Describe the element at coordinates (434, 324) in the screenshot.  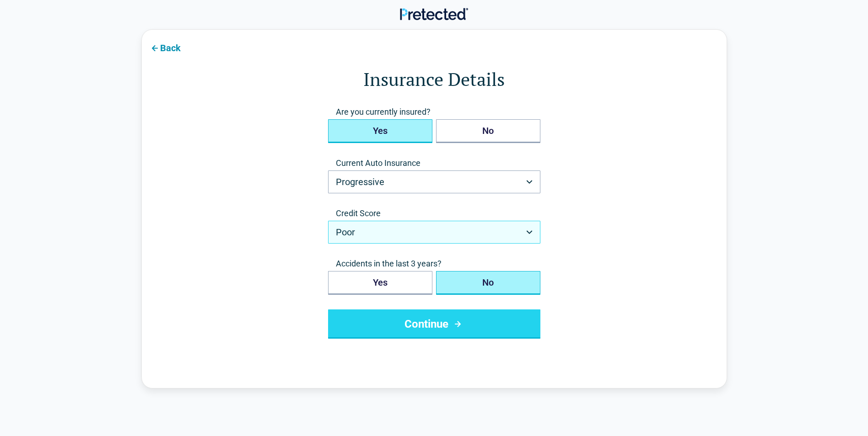
I see `button: Continue` at that location.